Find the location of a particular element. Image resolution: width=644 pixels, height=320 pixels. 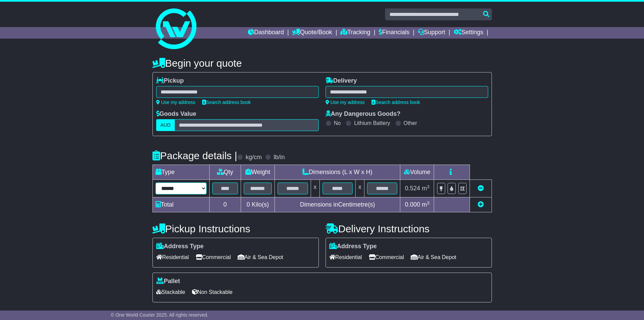

label: Any Dangerous Goods? is located at coordinates (363, 114).